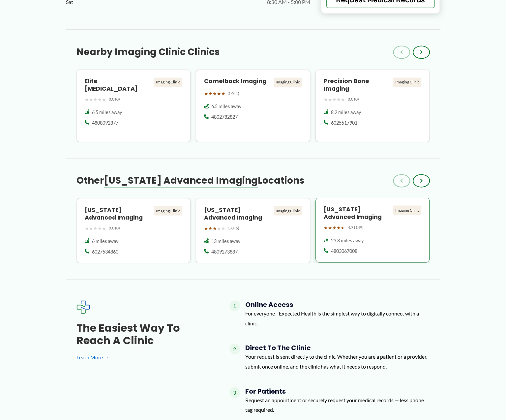 This screenshot has width=506, height=420. What do you see at coordinates (373, 105) in the screenshot?
I see `a: Precision Bone Imaging Imaging Clinic ★★★★★ 0.0 (0) 8.2 miles away 6025517901` at bounding box center [373, 105].